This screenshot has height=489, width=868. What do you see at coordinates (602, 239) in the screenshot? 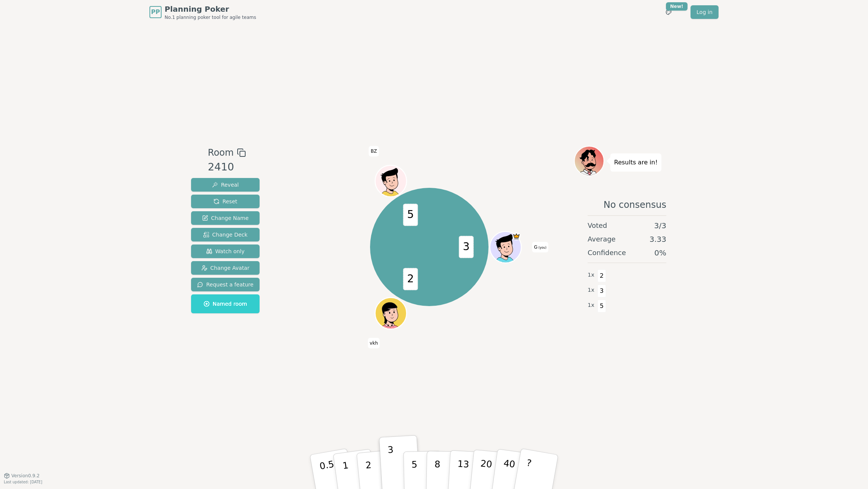
I see `span: Average` at bounding box center [602, 239].